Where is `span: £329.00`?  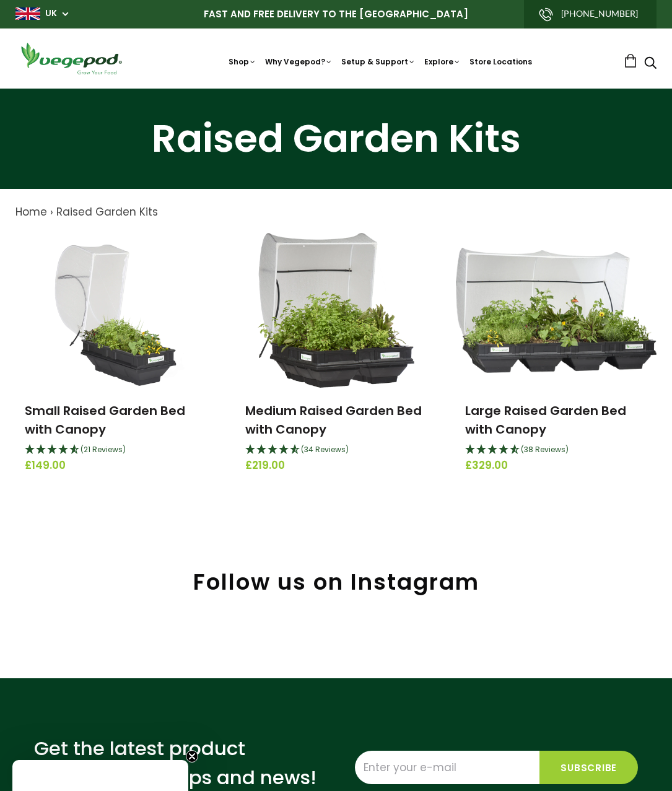
span: £329.00 is located at coordinates (556, 466).